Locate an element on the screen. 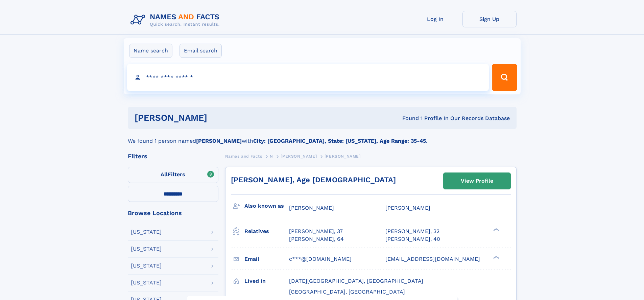 This screenshot has height=300, width=644. div: We found 1 person named with . is located at coordinates (322, 137).